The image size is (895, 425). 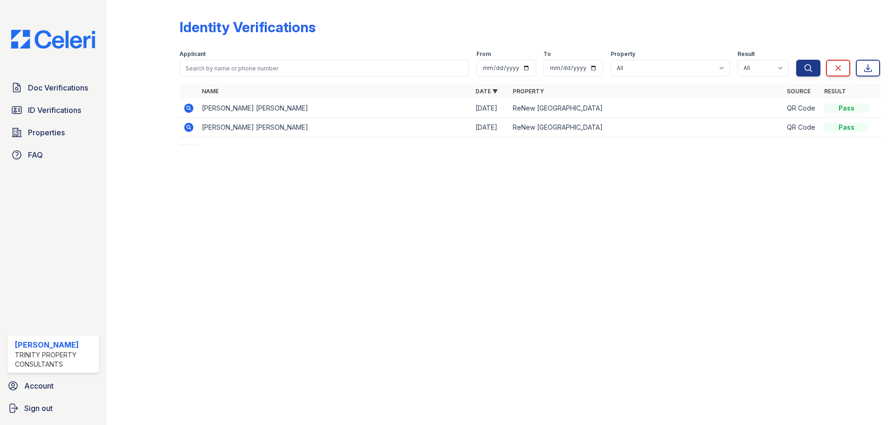 What do you see at coordinates (39, 385) in the screenshot?
I see `span: Account` at bounding box center [39, 385].